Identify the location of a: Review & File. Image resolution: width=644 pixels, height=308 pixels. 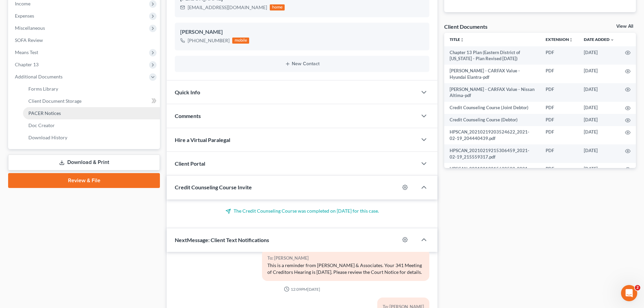
(84, 180).